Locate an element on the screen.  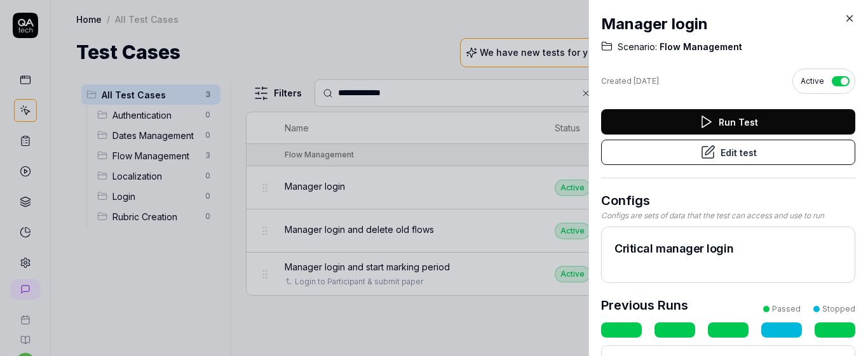
div: Stopped is located at coordinates (839, 309).